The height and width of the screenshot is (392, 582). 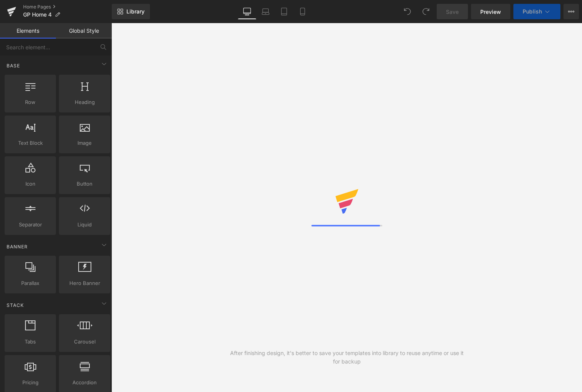 I want to click on span: Text Block, so click(x=30, y=143).